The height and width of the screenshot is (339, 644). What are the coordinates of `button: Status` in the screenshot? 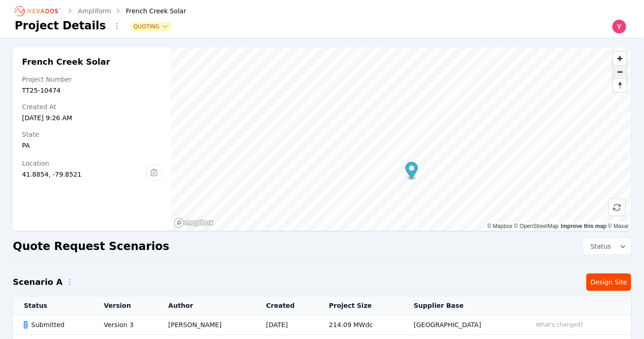 It's located at (607, 246).